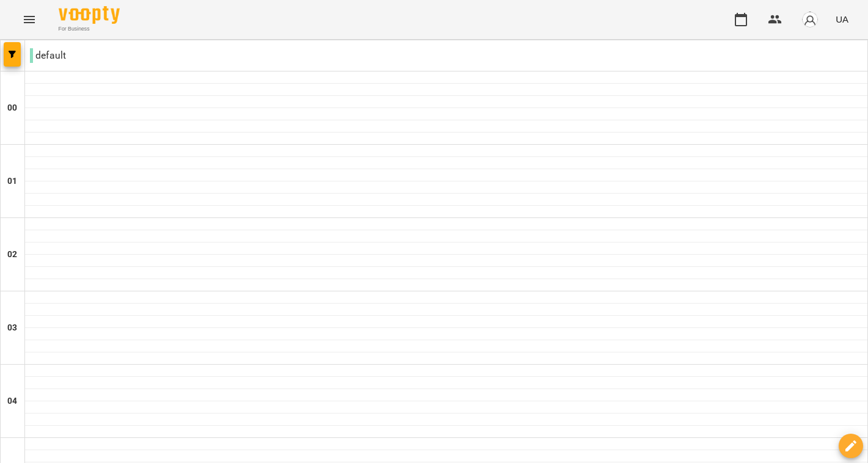 Image resolution: width=868 pixels, height=463 pixels. Describe the element at coordinates (13, 255) in the screenshot. I see `h6: 02` at that location.